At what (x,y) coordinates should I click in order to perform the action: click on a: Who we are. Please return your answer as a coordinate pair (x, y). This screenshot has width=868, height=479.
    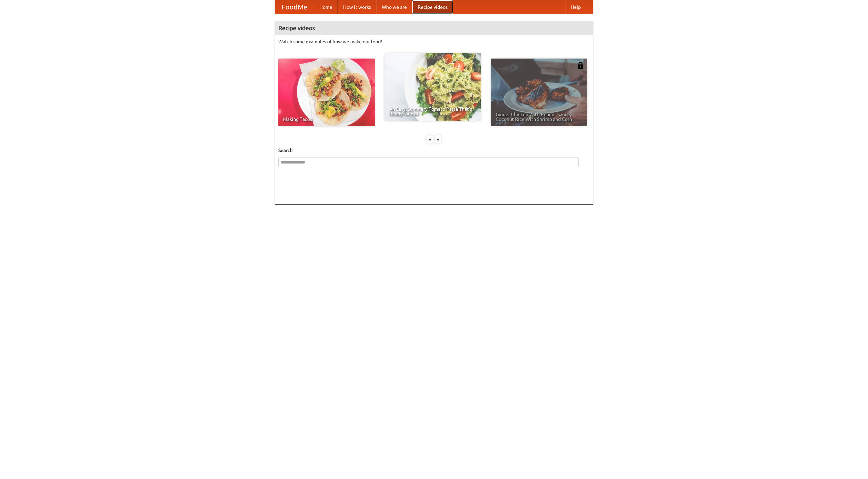
    Looking at the image, I should click on (394, 7).